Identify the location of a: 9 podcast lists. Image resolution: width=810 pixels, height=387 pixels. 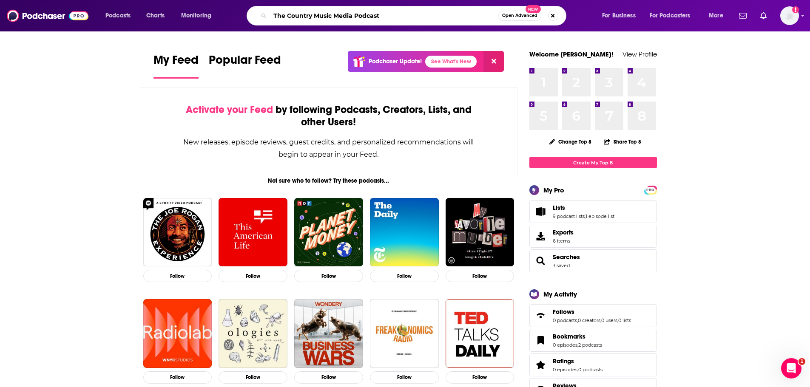
(568, 216).